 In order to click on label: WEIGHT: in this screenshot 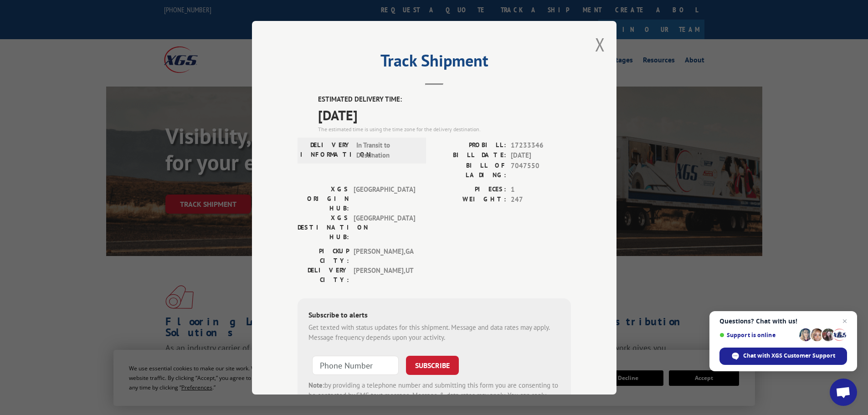, I will do `click(470, 199)`.